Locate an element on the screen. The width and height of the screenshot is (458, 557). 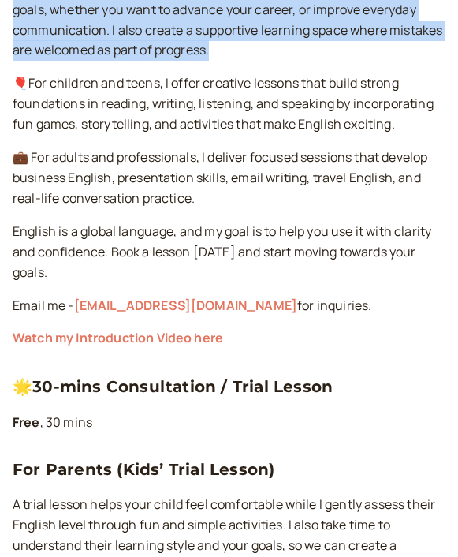
p: , 30 mins is located at coordinates (229, 423).